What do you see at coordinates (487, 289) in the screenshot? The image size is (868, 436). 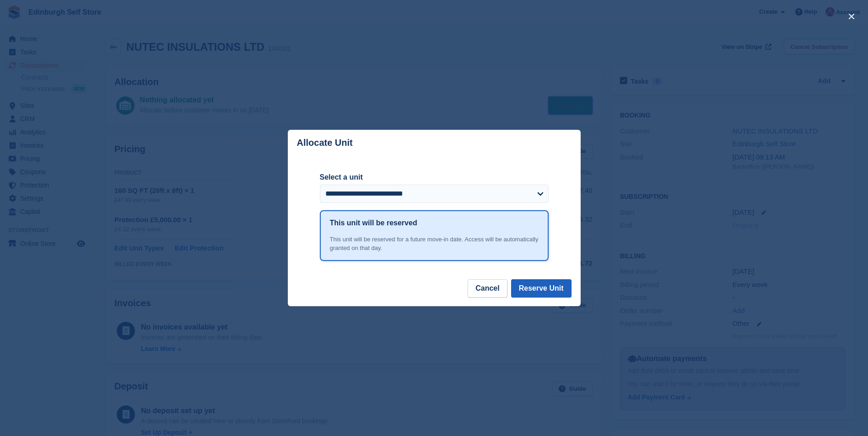 I see `button: Cancel` at bounding box center [487, 289].